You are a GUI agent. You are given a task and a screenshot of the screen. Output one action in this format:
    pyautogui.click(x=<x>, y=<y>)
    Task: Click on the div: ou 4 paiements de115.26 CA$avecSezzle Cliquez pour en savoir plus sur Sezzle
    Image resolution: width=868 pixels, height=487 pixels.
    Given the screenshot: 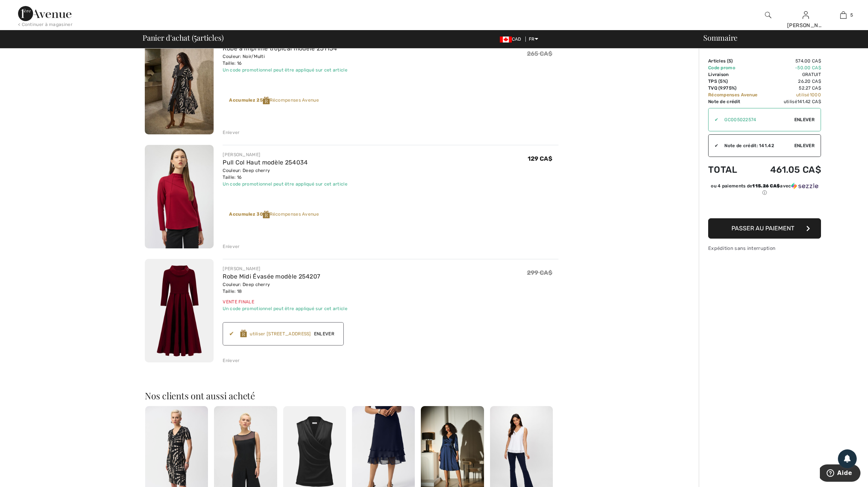 What is the action you would take?
    pyautogui.click(x=764, y=190)
    